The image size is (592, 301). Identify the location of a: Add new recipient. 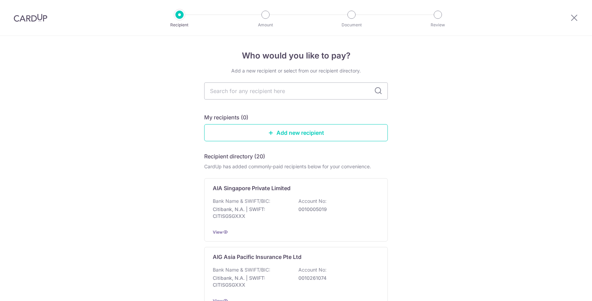
(296, 133).